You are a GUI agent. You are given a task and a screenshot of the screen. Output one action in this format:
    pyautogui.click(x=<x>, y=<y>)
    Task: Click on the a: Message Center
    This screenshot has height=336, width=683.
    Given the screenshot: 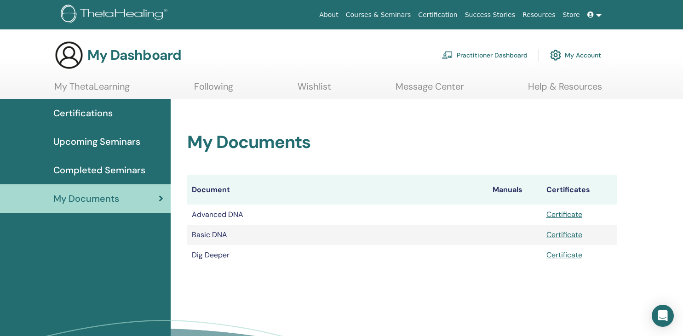 What is the action you would take?
    pyautogui.click(x=430, y=90)
    